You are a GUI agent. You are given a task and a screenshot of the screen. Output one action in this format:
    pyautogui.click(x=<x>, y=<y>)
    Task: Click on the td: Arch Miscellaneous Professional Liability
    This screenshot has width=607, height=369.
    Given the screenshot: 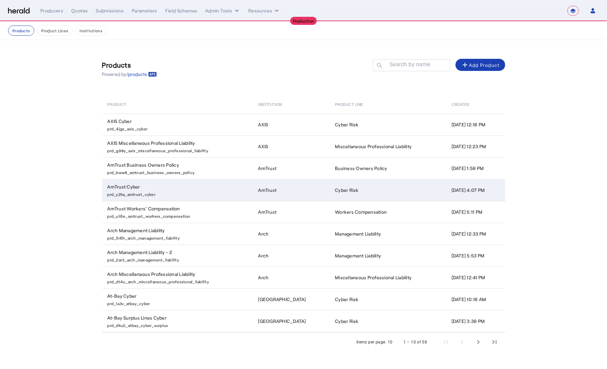 What is the action you would take?
    pyautogui.click(x=177, y=277)
    